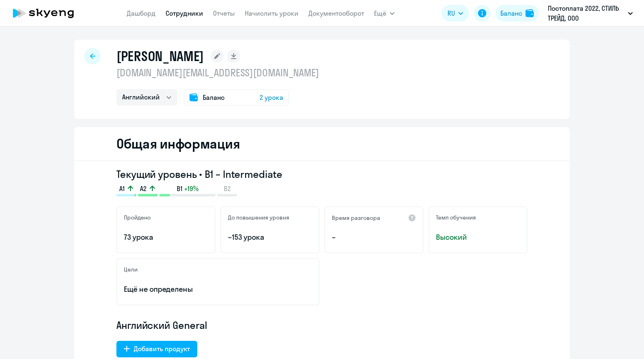  Describe the element at coordinates (214, 97) in the screenshot. I see `span: Баланс` at that location.